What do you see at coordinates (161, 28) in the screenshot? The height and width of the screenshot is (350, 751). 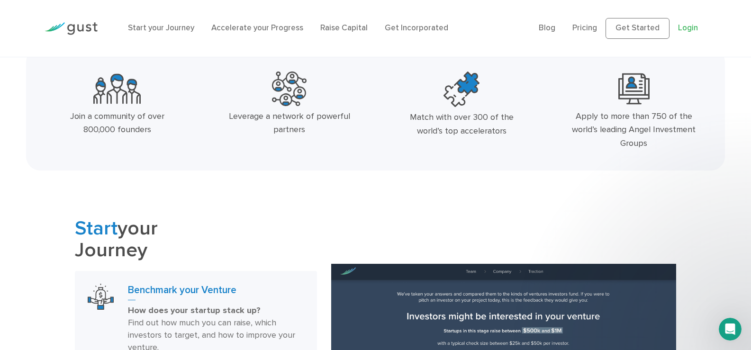 I see `a: Start your Journey` at bounding box center [161, 28].